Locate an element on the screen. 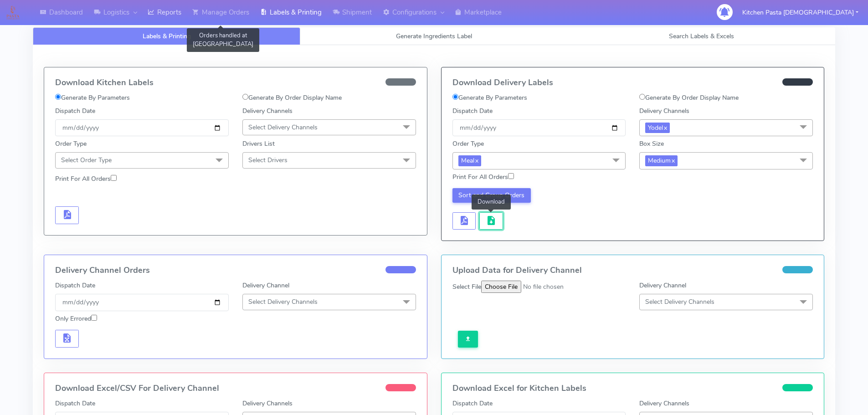 This screenshot has height=415, width=868. h4: Download Excel/CSV For Delivery Channel is located at coordinates (235, 389).